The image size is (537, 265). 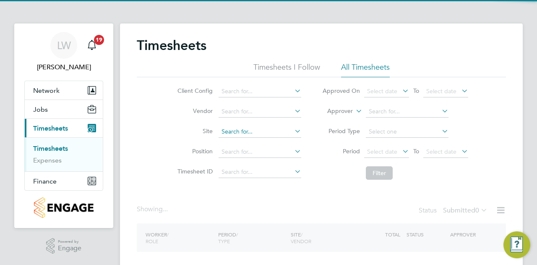 What do you see at coordinates (454, 211) in the screenshot?
I see `div: Status` at bounding box center [454, 211].